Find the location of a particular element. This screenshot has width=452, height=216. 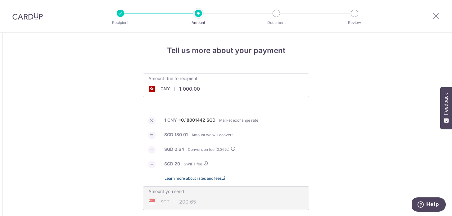

p: Review is located at coordinates (354, 23).